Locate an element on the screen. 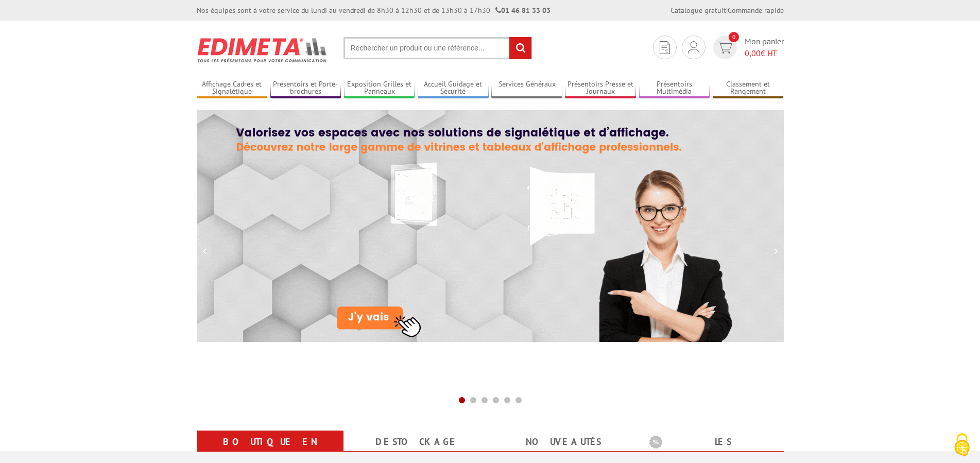 The image size is (980, 463). input: rechercher is located at coordinates (520, 48).